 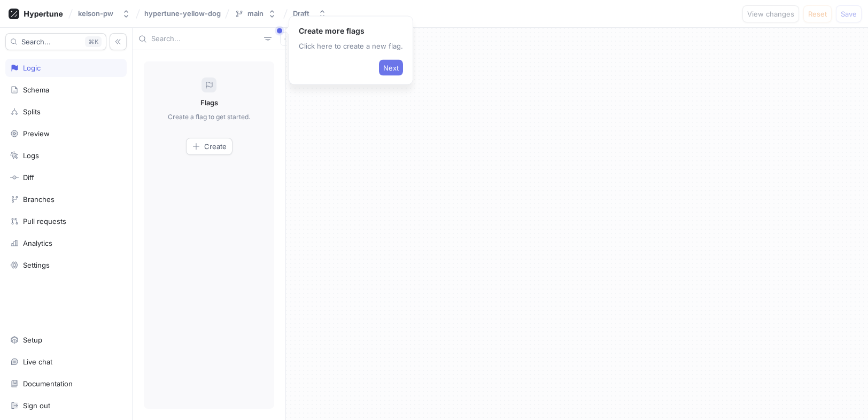 I want to click on div: Draft, so click(x=301, y=13).